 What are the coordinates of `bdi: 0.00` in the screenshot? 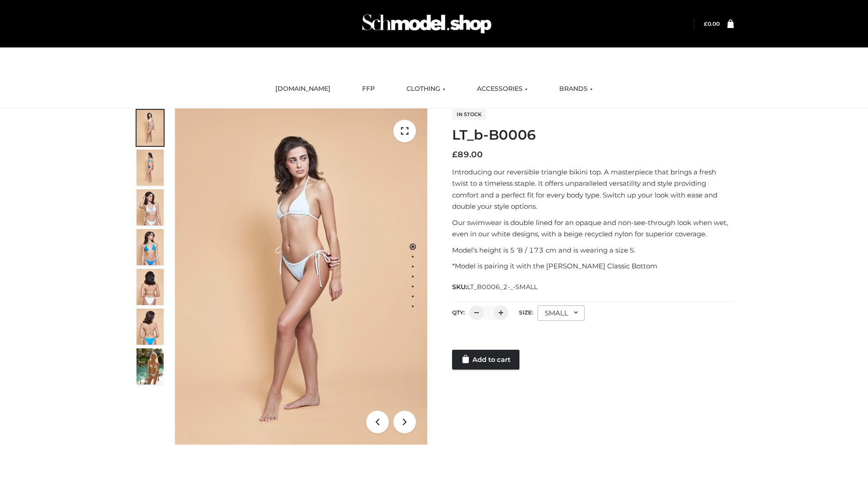 It's located at (712, 23).